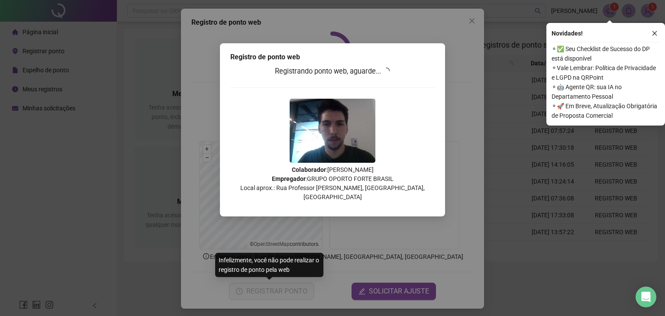 This screenshot has height=316, width=665. I want to click on span: ⚬ Vale Lembrar: Política de Privacidade e LGPD na QRPoint, so click(606, 73).